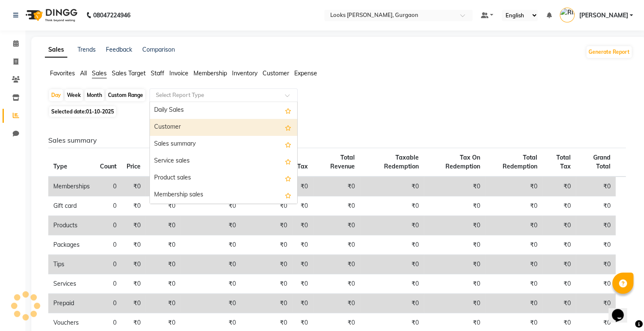 The width and height of the screenshot is (644, 331). Describe the element at coordinates (179, 73) in the screenshot. I see `span: Invoice` at that location.